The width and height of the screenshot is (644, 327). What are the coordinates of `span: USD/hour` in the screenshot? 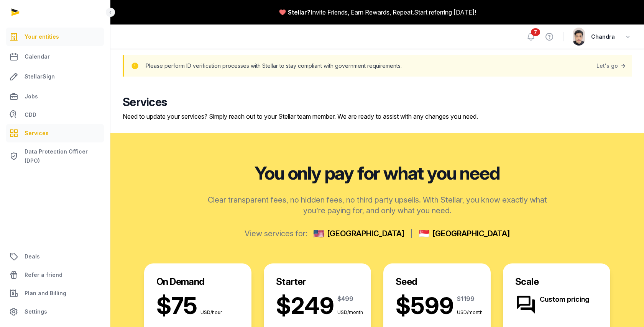 It's located at (216, 312).